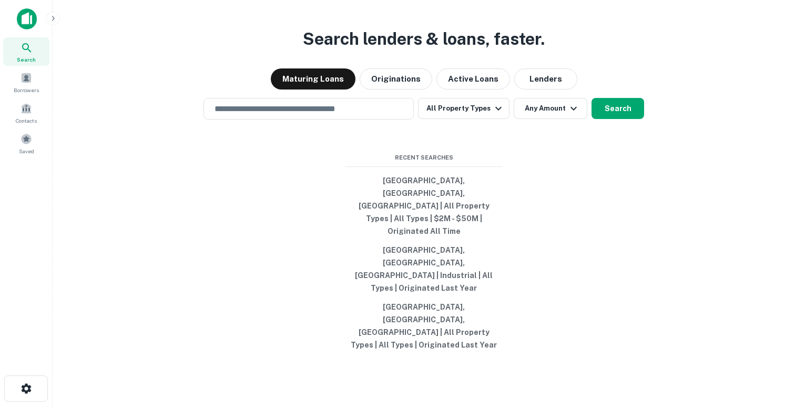 The image size is (795, 406). Describe the element at coordinates (26, 82) in the screenshot. I see `div: Borrowers` at that location.